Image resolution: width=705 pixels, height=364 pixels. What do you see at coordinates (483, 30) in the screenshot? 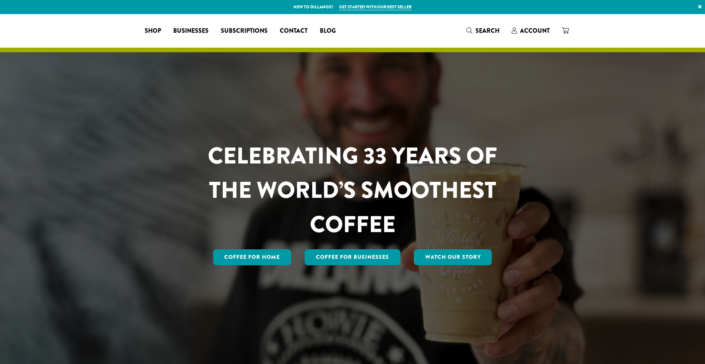
I see `a: Search` at bounding box center [483, 30].